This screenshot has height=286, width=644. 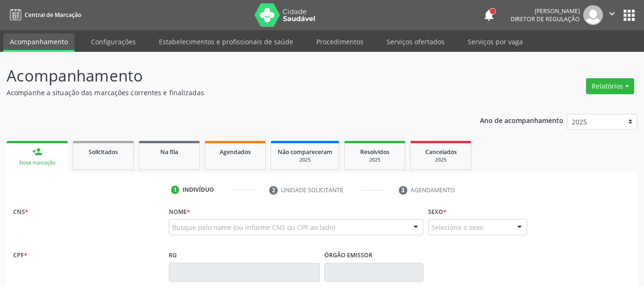 I want to click on a: Procedimentos, so click(x=340, y=42).